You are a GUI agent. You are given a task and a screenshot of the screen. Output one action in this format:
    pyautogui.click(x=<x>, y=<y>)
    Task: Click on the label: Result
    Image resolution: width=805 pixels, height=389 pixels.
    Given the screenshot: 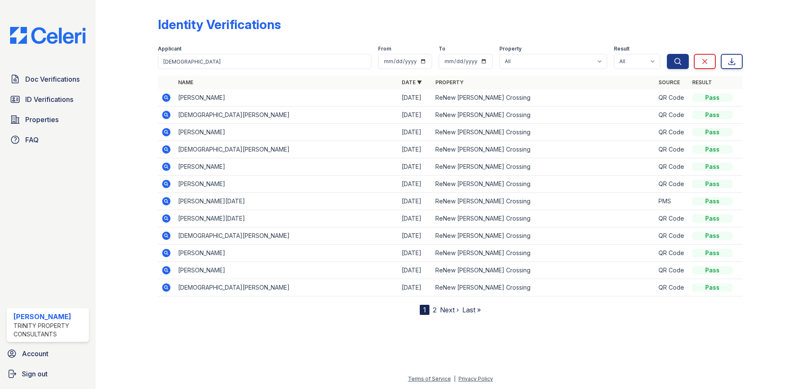 What is the action you would take?
    pyautogui.click(x=621, y=49)
    